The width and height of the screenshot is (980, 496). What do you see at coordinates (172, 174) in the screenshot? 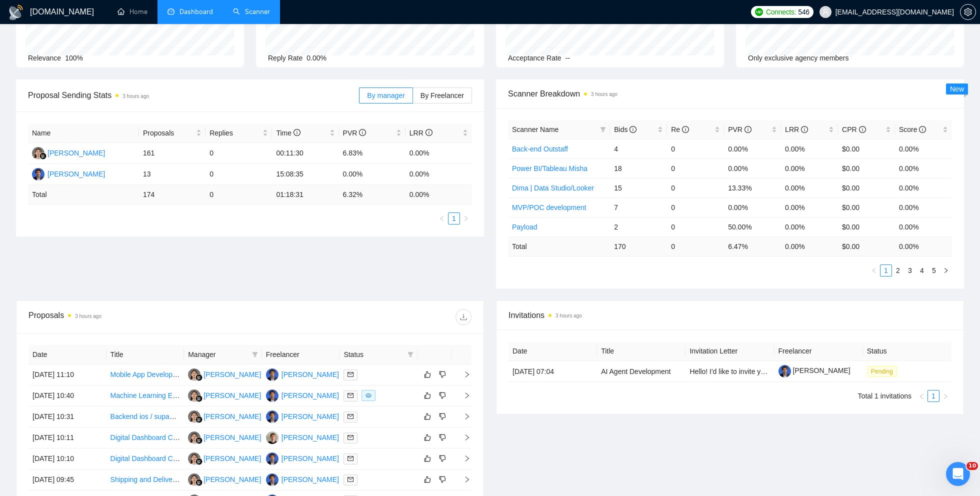
I see `td: 13` at bounding box center [172, 174].